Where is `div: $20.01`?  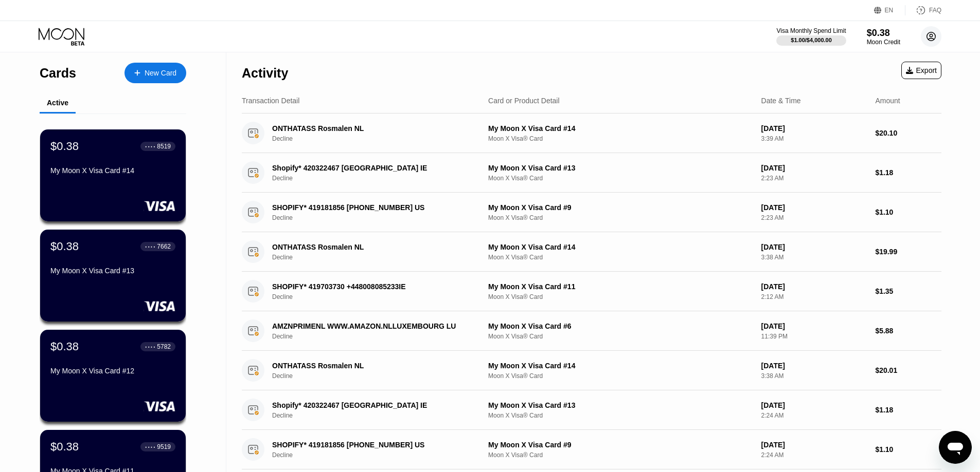
div: $20.01 is located at coordinates (908, 371).